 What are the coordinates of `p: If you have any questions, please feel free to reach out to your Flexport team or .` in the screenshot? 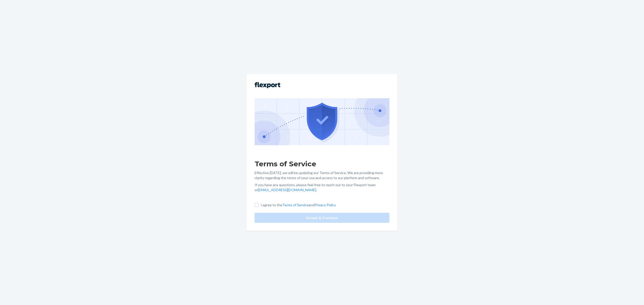 It's located at (322, 188).